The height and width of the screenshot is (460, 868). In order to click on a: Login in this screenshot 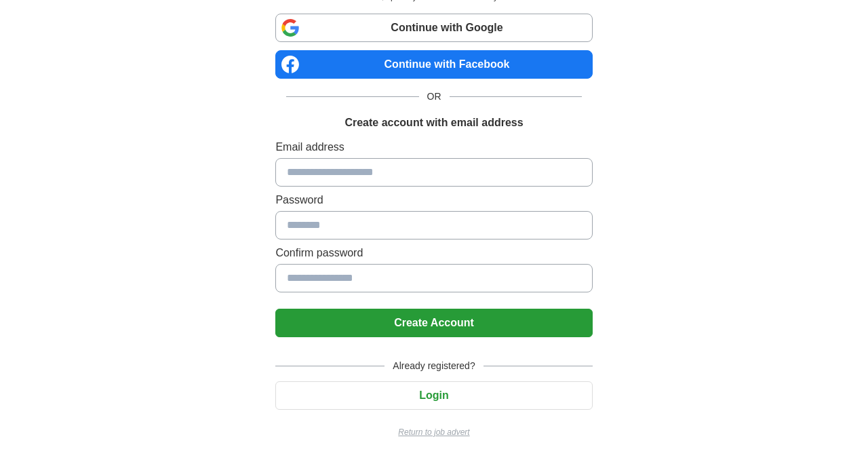, I will do `click(434, 395)`.